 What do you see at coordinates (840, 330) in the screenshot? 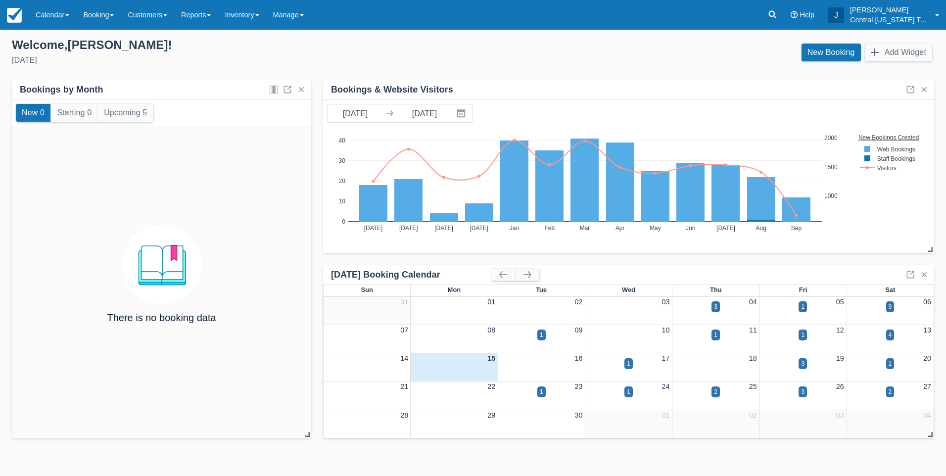
I see `a: 12` at bounding box center [840, 330].